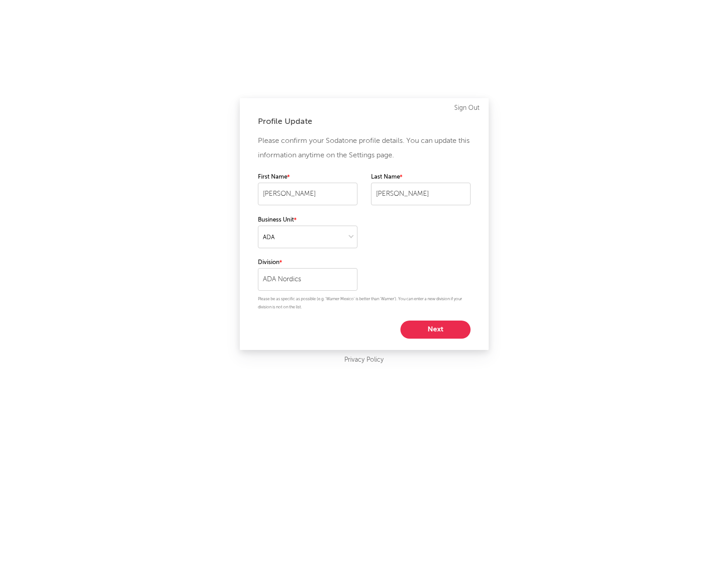 The height and width of the screenshot is (562, 728). I want to click on a: Privacy Policy, so click(364, 360).